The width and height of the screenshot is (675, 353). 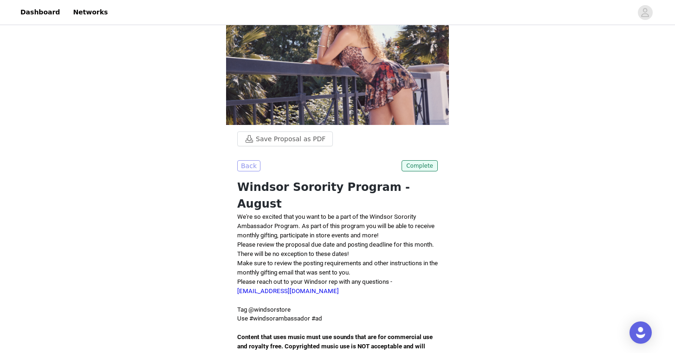 What do you see at coordinates (40, 12) in the screenshot?
I see `a: Dashboard` at bounding box center [40, 12].